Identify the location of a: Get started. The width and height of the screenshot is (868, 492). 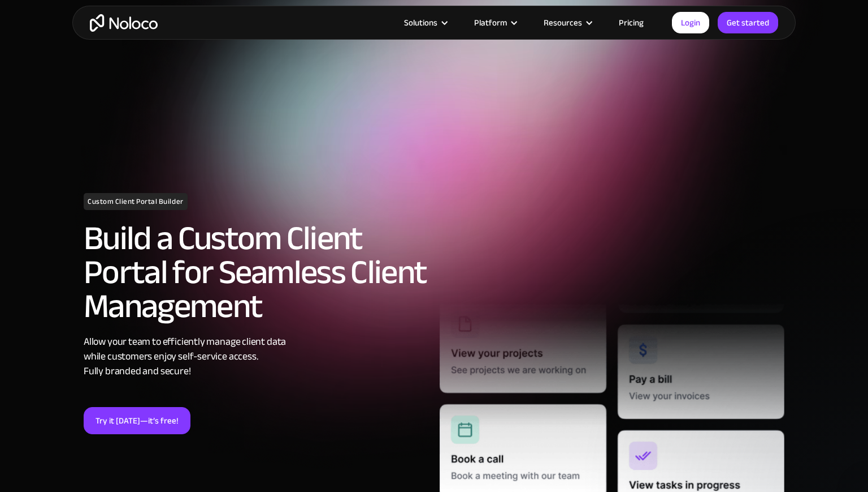
(748, 23).